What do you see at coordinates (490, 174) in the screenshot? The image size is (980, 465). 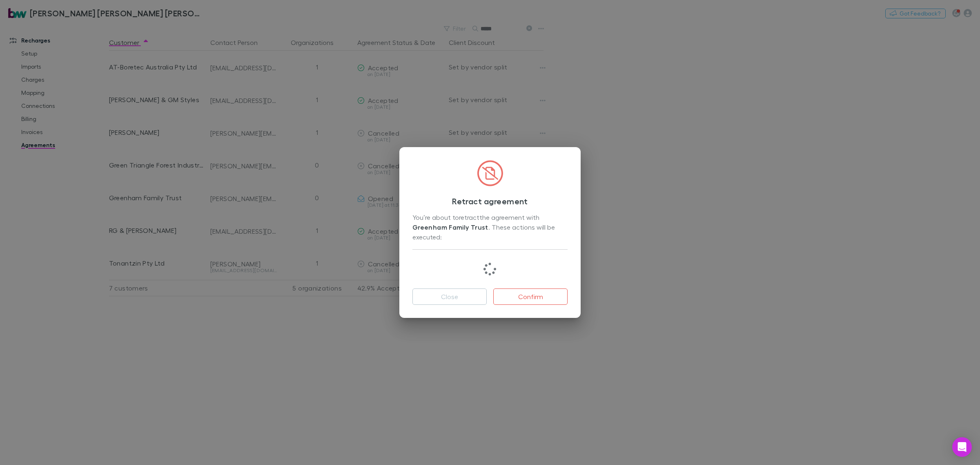 I see `img: svg%3e` at bounding box center [490, 174].